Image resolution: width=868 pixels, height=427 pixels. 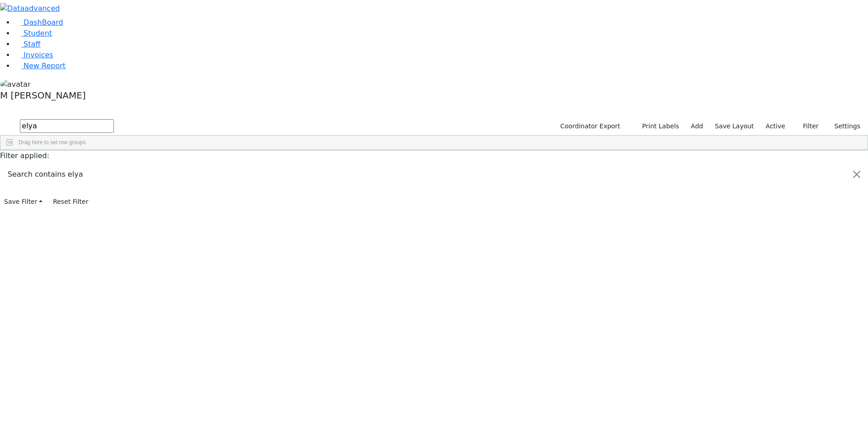 What do you see at coordinates (27, 44) in the screenshot?
I see `a: Staff` at bounding box center [27, 44].